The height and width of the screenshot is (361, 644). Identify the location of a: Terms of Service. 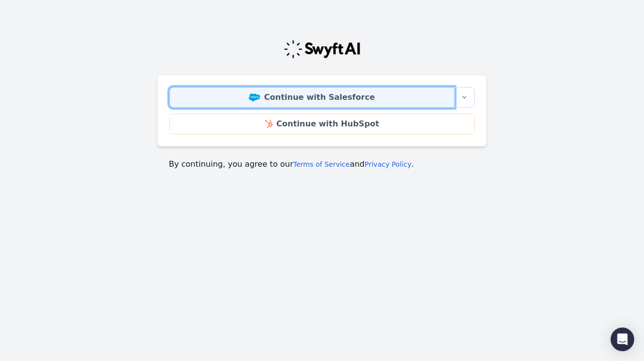
(321, 164).